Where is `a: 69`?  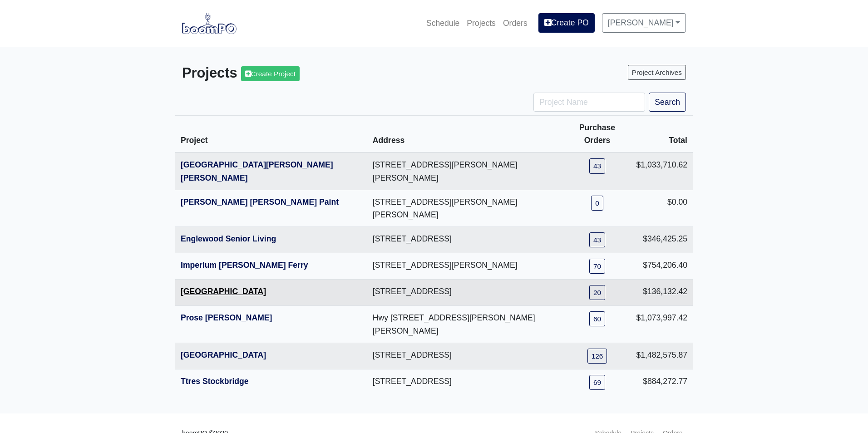 a: 69 is located at coordinates (597, 382).